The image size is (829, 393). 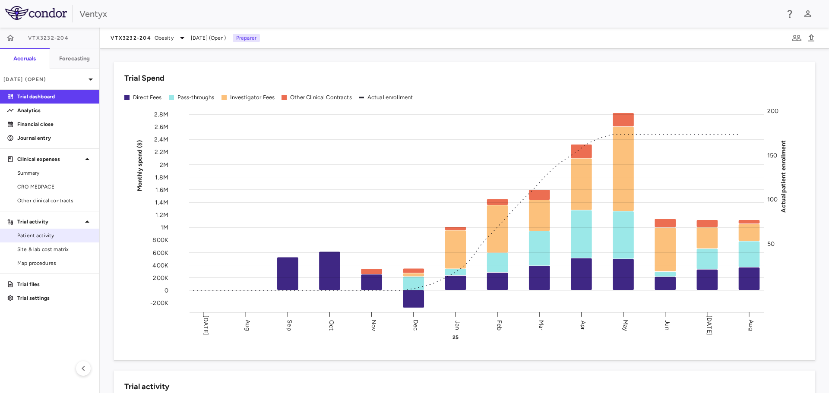 What do you see at coordinates (55, 284) in the screenshot?
I see `p: Trial files` at bounding box center [55, 284].